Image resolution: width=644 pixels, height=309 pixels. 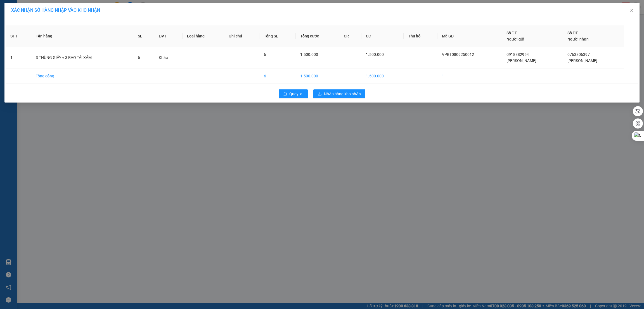 I want to click on th: Loại hàng, so click(x=203, y=36).